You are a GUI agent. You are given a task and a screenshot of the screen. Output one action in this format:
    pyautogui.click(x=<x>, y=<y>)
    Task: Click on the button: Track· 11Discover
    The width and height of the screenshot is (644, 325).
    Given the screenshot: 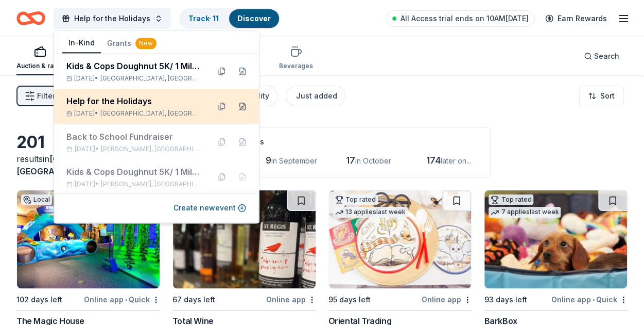 What is the action you would take?
    pyautogui.click(x=230, y=18)
    